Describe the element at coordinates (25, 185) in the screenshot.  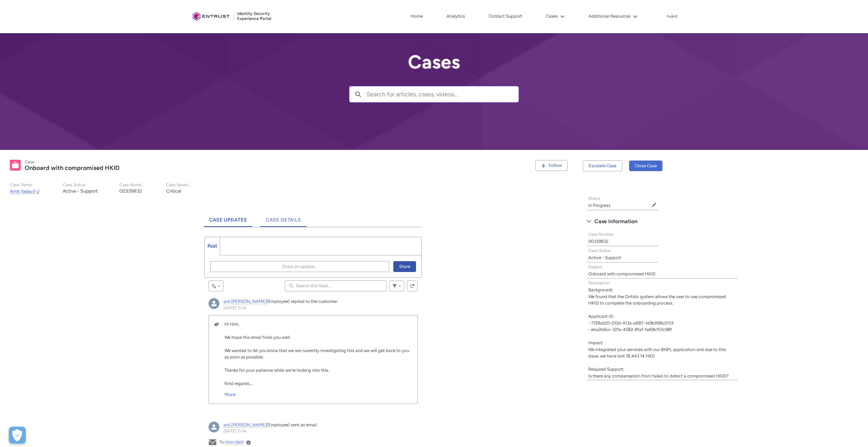
I see `p: Case Owner` at that location.